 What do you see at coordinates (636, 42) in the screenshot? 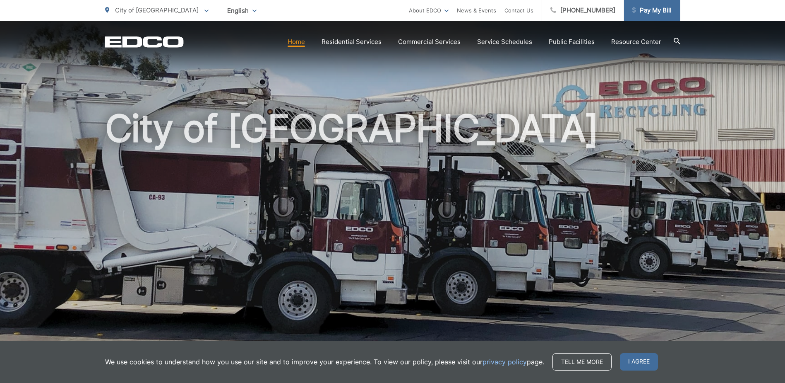
I see `a: Resource Center` at bounding box center [636, 42].